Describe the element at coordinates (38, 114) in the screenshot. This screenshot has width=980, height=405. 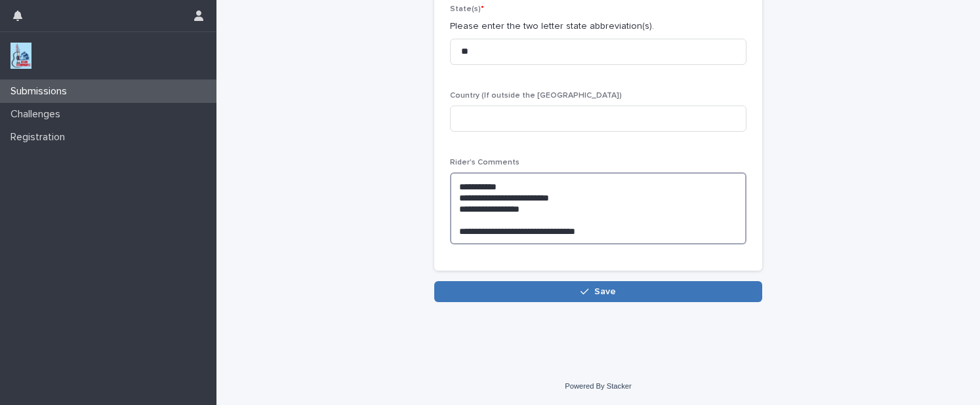
I see `p: Challenges` at that location.